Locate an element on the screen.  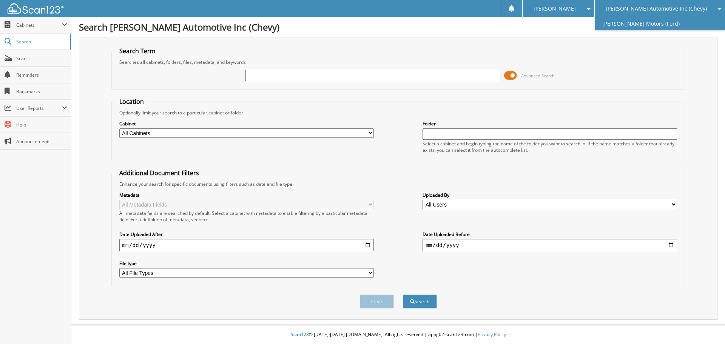
label: Folder is located at coordinates (550, 124).